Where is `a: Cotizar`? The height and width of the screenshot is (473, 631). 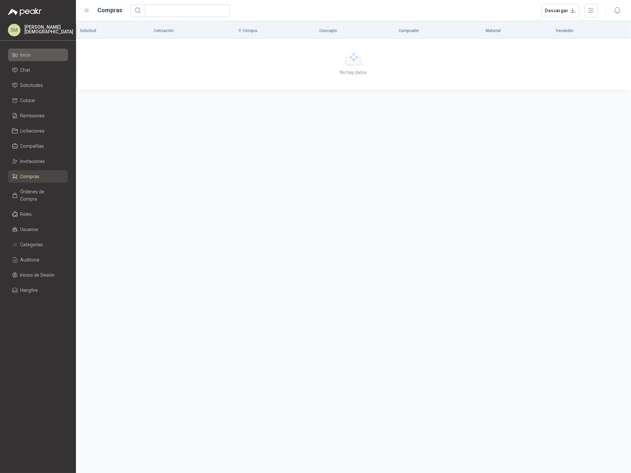 a: Cotizar is located at coordinates (38, 100).